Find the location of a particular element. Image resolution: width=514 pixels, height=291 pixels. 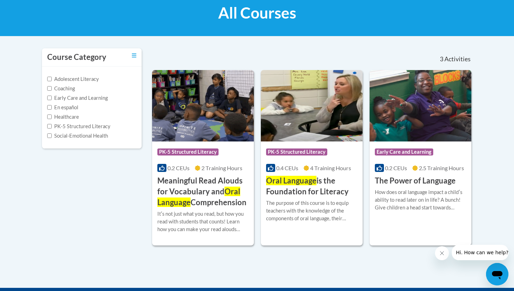

div: Itʹs not just what you read, but how you read with students that counts! Learn how you can make y... is located at coordinates (203, 221).